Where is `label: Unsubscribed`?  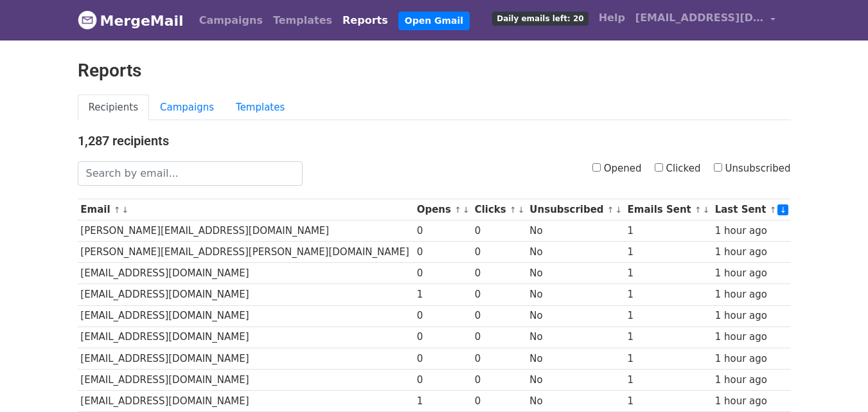 label: Unsubscribed is located at coordinates (753, 169).